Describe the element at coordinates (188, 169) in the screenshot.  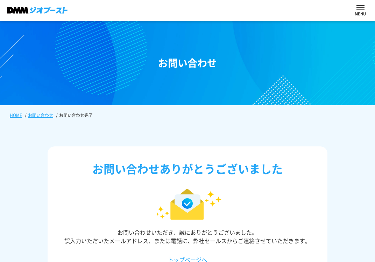
I see `h2: お問い合わせ ありがとうございました` at that location.